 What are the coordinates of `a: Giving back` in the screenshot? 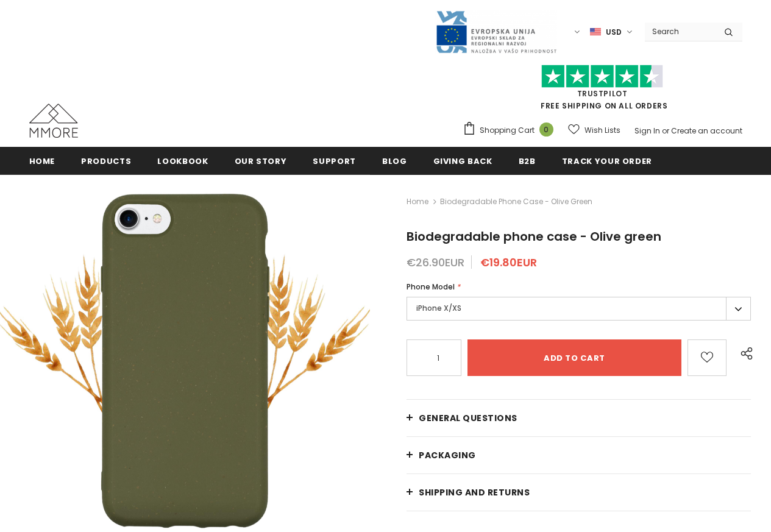 It's located at (463, 161).